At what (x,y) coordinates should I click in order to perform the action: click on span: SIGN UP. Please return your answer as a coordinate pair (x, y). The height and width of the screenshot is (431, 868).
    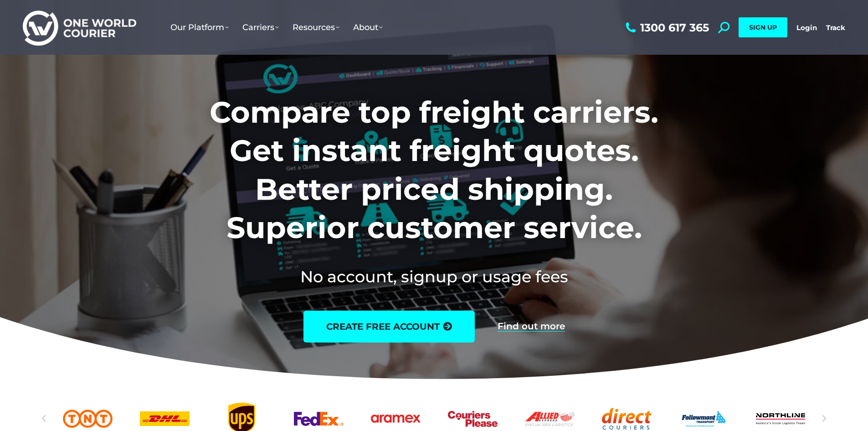
    Looking at the image, I should click on (763, 27).